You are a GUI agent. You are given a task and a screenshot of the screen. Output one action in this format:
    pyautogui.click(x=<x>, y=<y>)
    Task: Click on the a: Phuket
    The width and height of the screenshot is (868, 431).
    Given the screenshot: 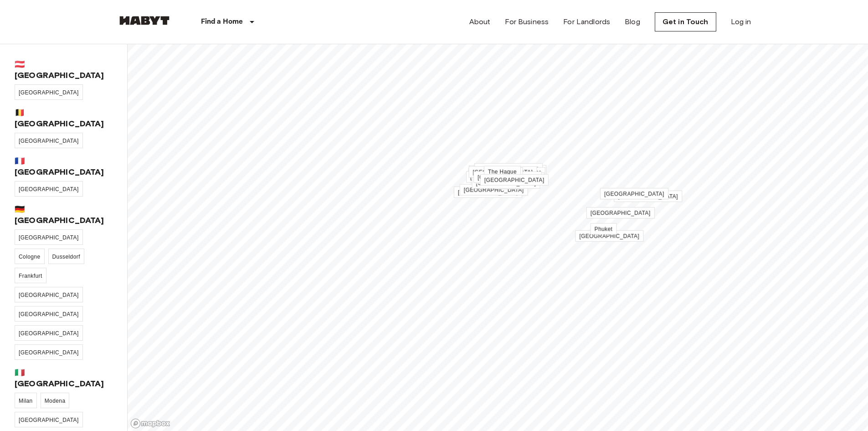 What is the action you would take?
    pyautogui.click(x=604, y=229)
    